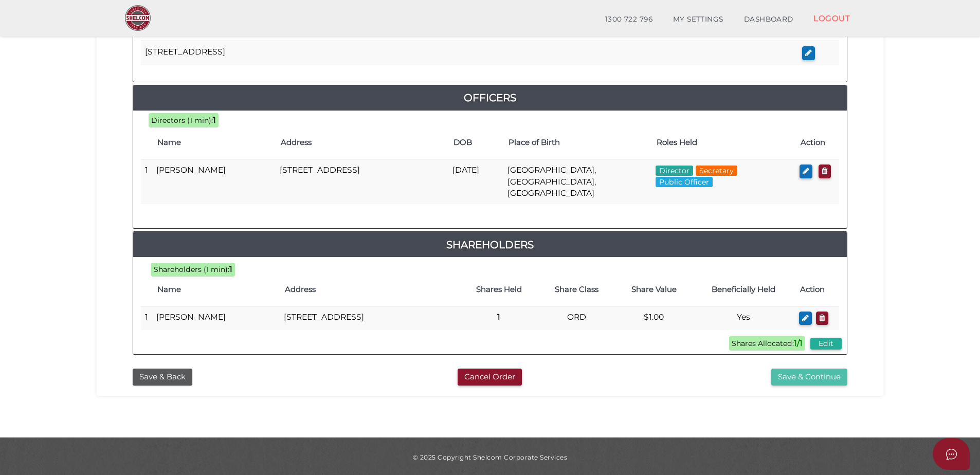 The height and width of the screenshot is (475, 980). I want to click on td: ORD, so click(576, 318).